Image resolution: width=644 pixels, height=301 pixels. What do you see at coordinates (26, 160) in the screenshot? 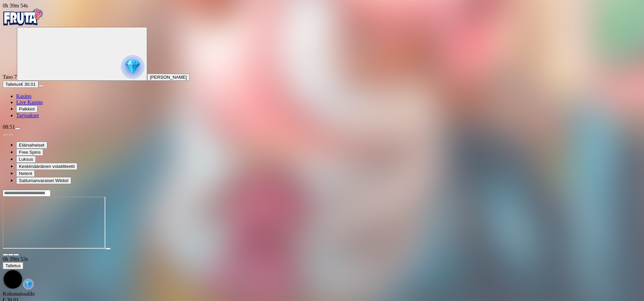
I see `span: Luksus` at bounding box center [26, 160].